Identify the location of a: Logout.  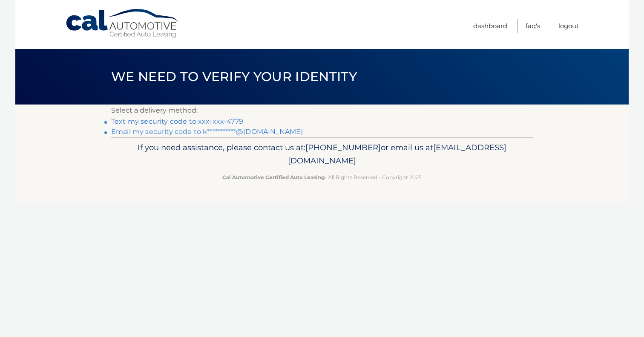
(569, 26).